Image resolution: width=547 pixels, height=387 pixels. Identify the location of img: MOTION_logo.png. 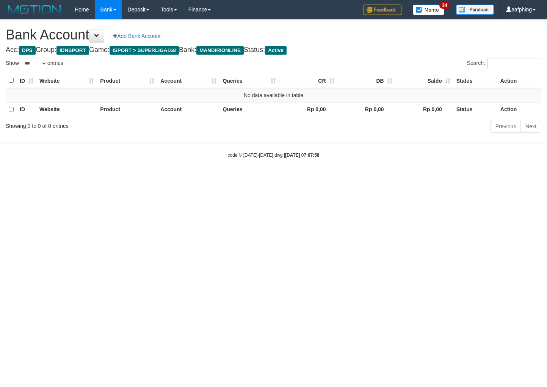
(34, 9).